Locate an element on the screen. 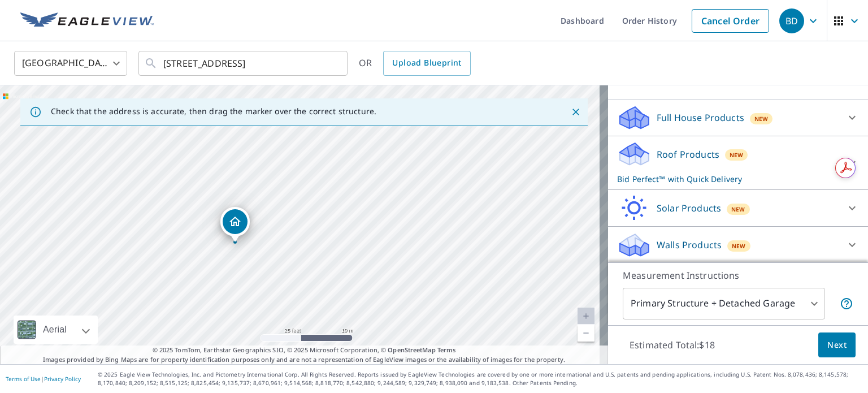  div: Walls ProductsNew is located at coordinates (738, 245).